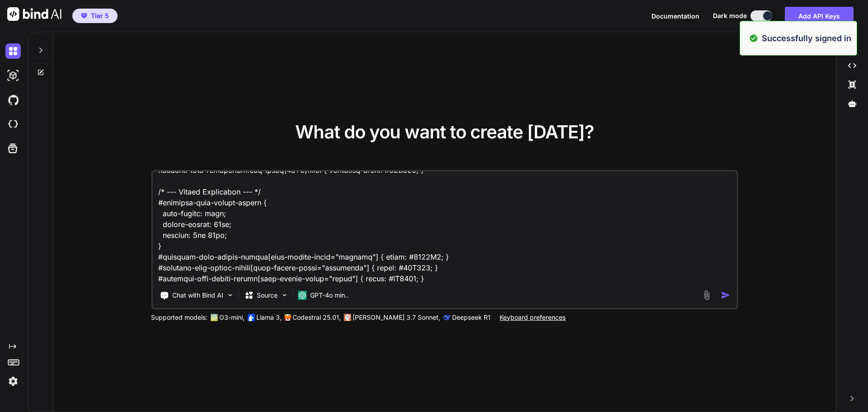  Describe the element at coordinates (251, 318) in the screenshot. I see `img: Llama2` at that location.